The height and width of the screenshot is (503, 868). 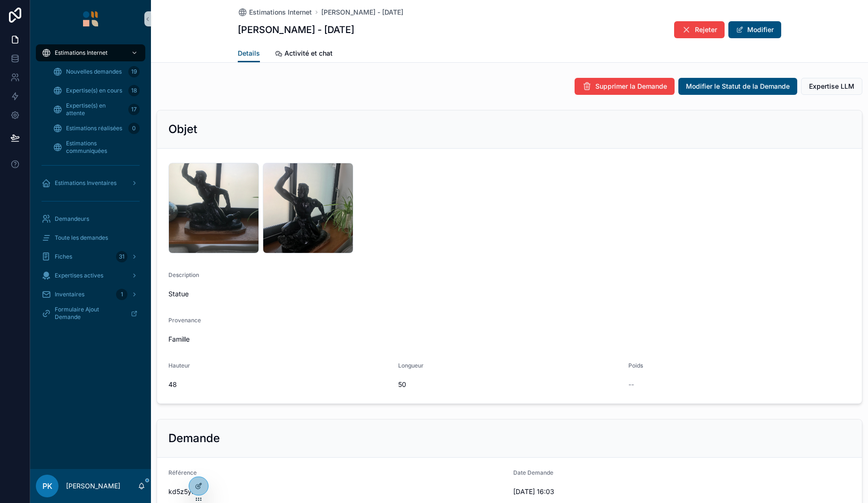 What do you see at coordinates (71, 219) in the screenshot?
I see `span: Demandeurs` at bounding box center [71, 219].